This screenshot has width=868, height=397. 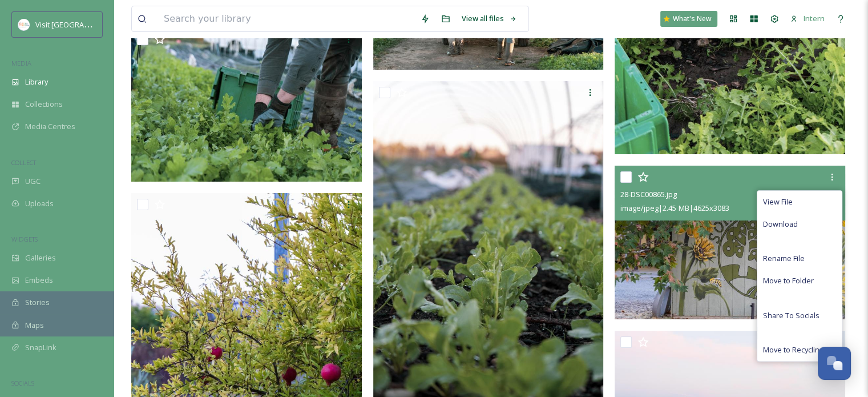 What do you see at coordinates (689, 19) in the screenshot?
I see `a: What's New` at bounding box center [689, 19].